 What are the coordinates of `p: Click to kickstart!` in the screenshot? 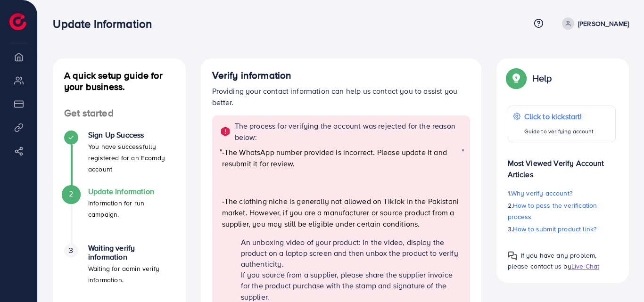 It's located at (559, 116).